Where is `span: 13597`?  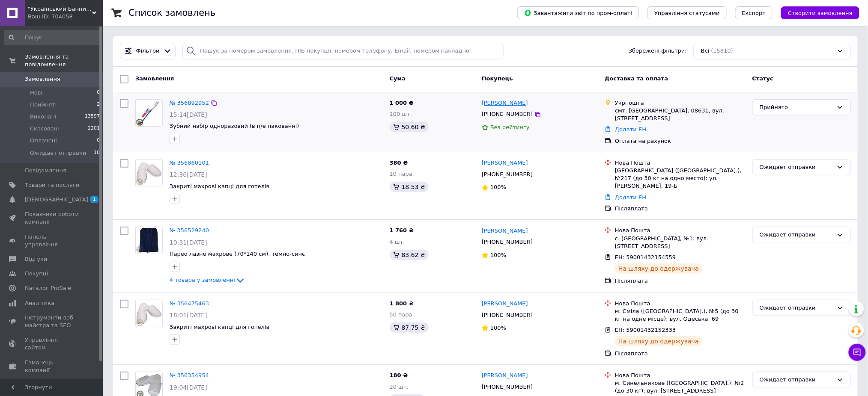 span: 13597 is located at coordinates (92, 116).